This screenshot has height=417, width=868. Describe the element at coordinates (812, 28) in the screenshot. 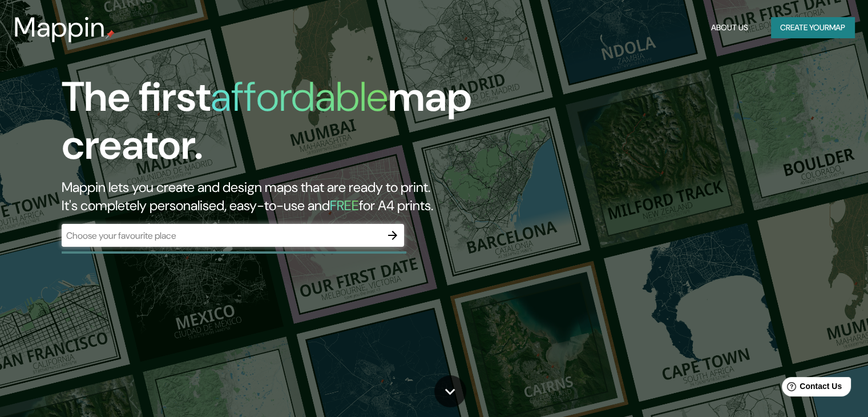

I see `button: Create yourmap` at that location.